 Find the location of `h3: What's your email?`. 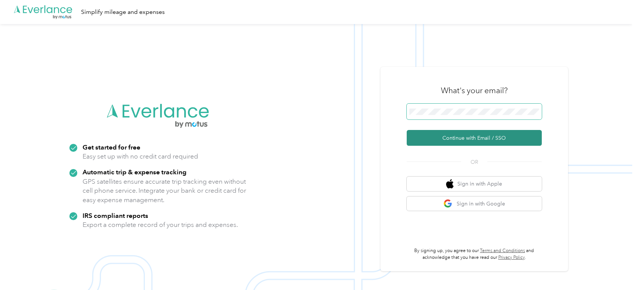

h3: What's your email? is located at coordinates (474, 90).